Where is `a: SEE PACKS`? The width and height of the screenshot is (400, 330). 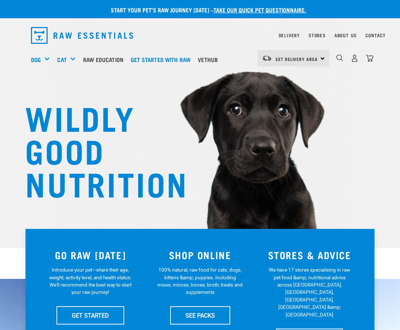
a: SEE PACKS is located at coordinates (200, 315).